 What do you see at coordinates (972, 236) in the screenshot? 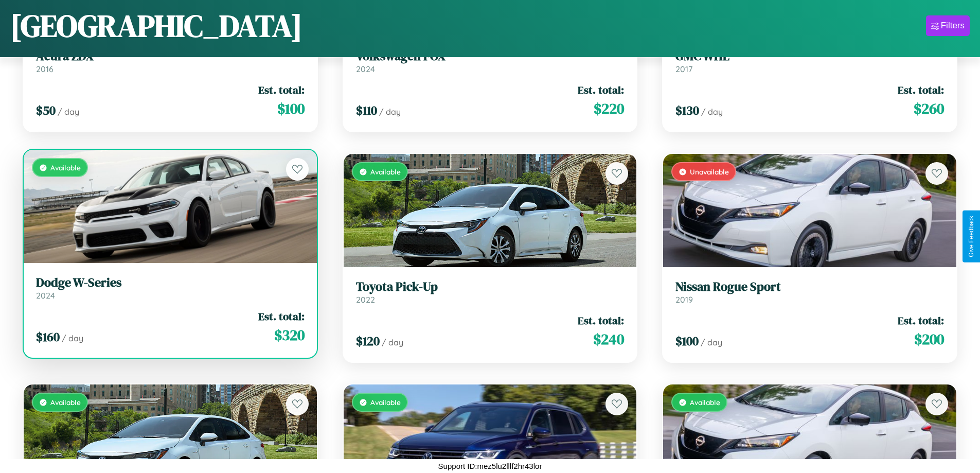
I see `div: Give Feedback` at bounding box center [972, 236].